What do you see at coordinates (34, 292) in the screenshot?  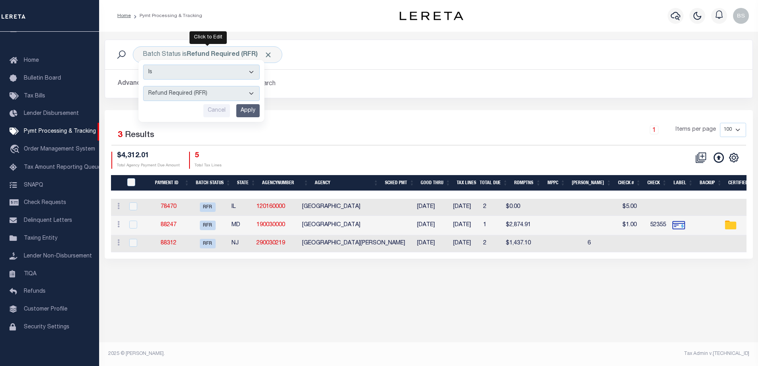 I see `span: Refunds` at bounding box center [34, 292].